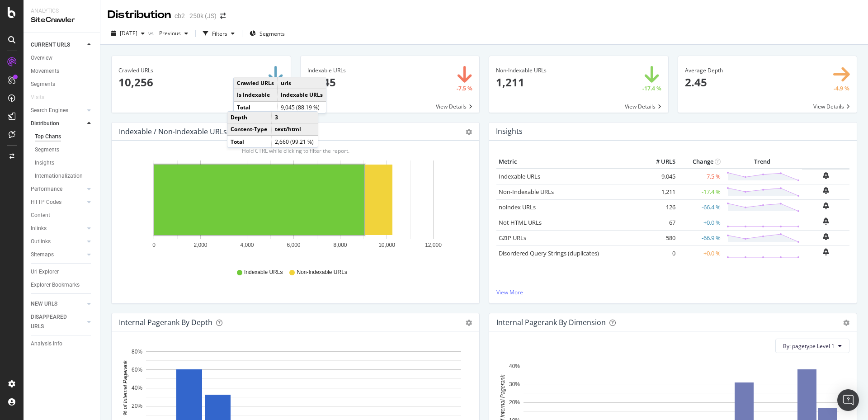 This screenshot has height=420, width=868. What do you see at coordinates (44, 304) in the screenshot?
I see `div: NEW URLS` at bounding box center [44, 304].